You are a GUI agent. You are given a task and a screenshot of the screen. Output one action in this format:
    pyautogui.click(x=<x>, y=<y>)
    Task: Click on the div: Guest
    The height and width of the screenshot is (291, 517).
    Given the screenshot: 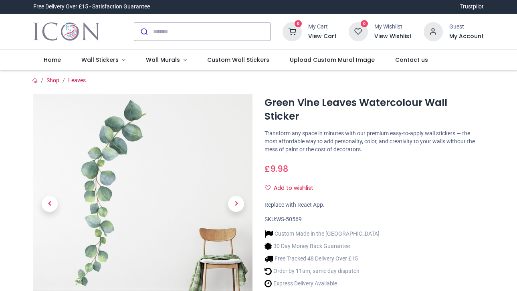 What is the action you would take?
    pyautogui.click(x=467, y=27)
    